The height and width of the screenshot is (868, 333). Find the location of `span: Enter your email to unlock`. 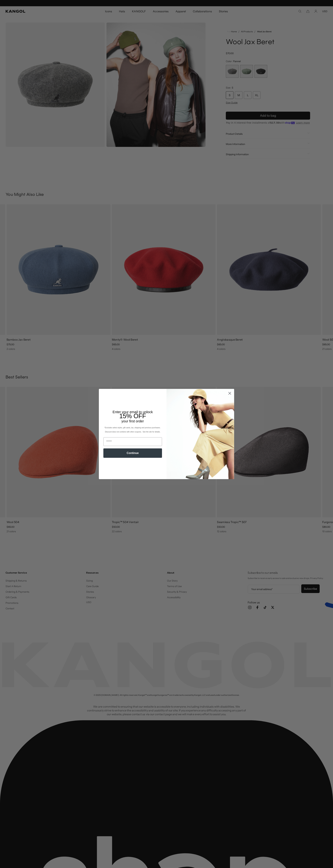

span: Enter your email to unlock is located at coordinates (133, 412).